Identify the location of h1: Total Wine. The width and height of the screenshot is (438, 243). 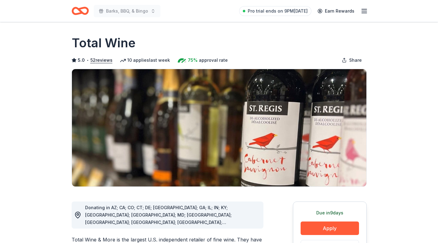
(104, 43).